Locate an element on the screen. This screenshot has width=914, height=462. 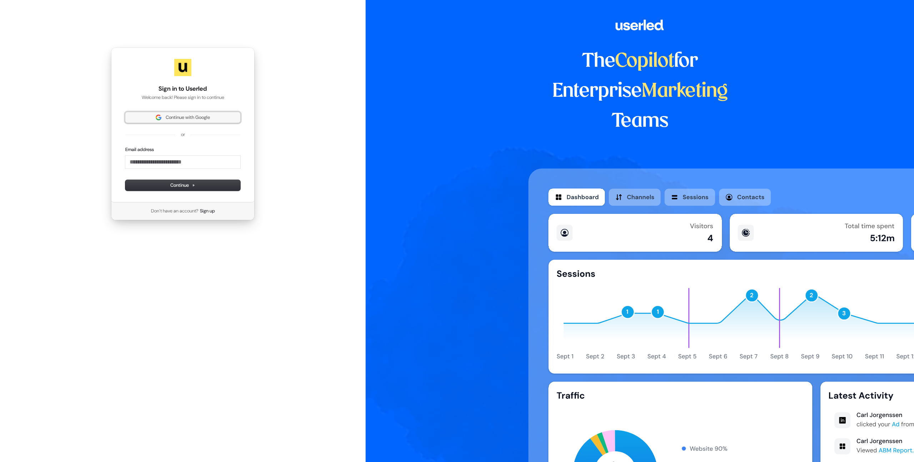
a: Sign up is located at coordinates (207, 211).